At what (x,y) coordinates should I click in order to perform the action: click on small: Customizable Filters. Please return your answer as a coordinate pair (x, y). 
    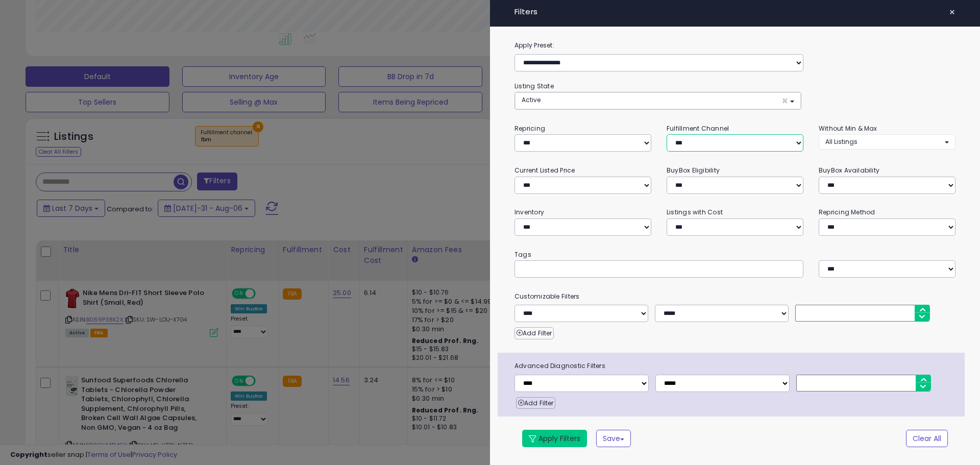
    Looking at the image, I should click on (735, 296).